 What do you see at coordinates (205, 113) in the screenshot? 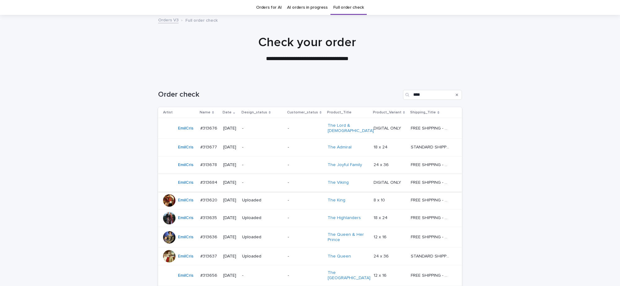
I see `p: Name` at bounding box center [205, 113].